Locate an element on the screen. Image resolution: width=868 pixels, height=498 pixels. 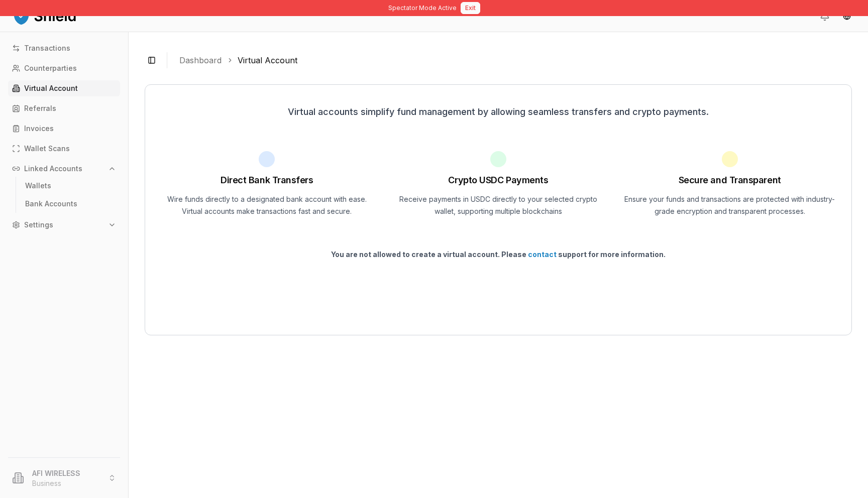
span: Spectator Mode Active is located at coordinates (422, 8).